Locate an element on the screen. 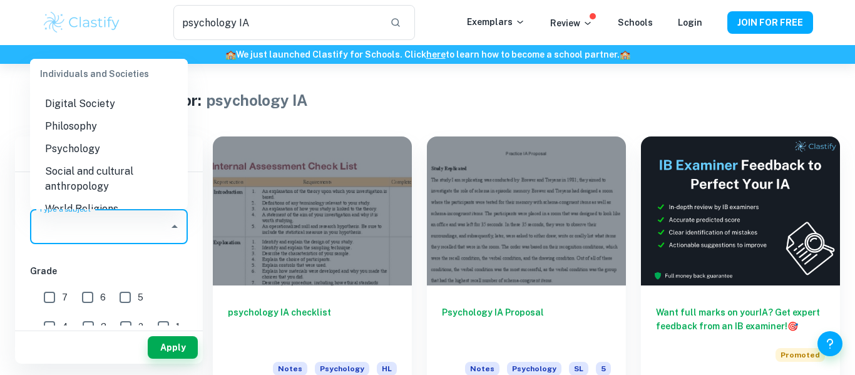  p: Exemplars is located at coordinates (496, 22).